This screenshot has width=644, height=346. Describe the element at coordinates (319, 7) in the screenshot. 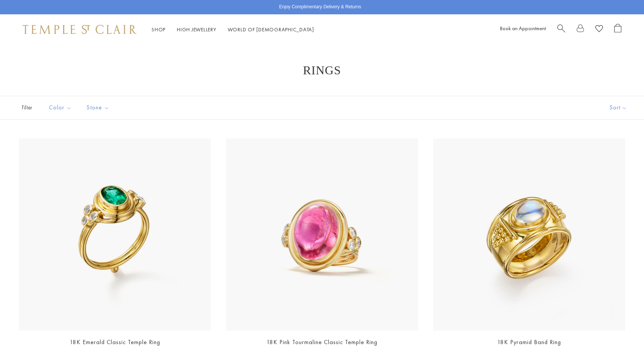

I see `p: Enjoy Complimentary Delivery & Returns` at that location.